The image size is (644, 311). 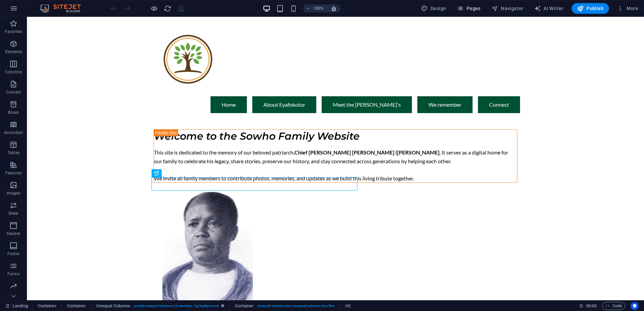 I want to click on span: AI Writer, so click(x=549, y=8).